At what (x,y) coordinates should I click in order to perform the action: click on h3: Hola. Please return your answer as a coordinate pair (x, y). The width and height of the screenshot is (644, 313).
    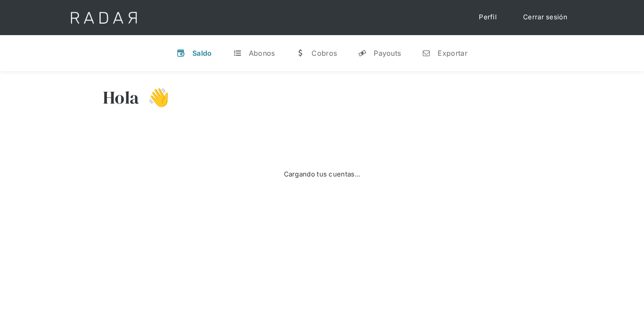
    Looking at the image, I should click on (121, 97).